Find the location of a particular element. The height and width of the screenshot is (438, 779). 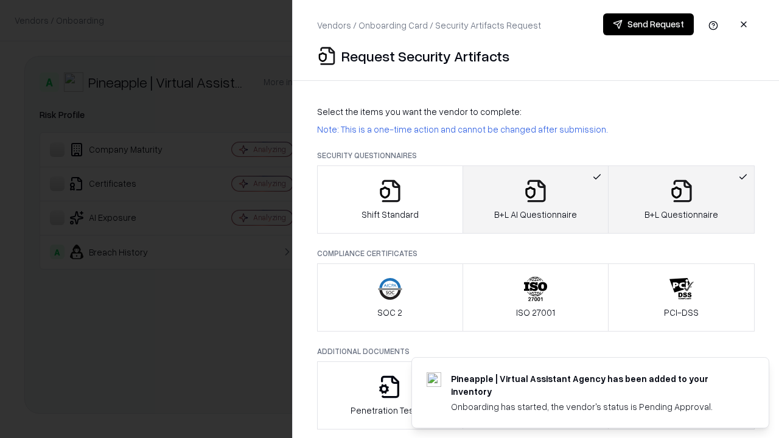

div: Pineapple | Virtual Assistant Agency has been added to your inventory is located at coordinates (595, 385).